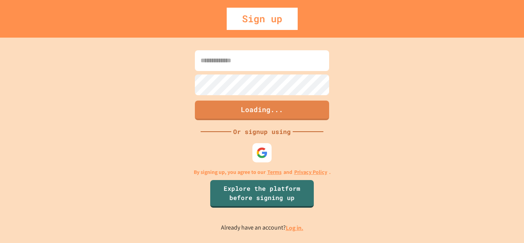 The width and height of the screenshot is (524, 243). Describe the element at coordinates (262, 19) in the screenshot. I see `div: Sign up` at that location.